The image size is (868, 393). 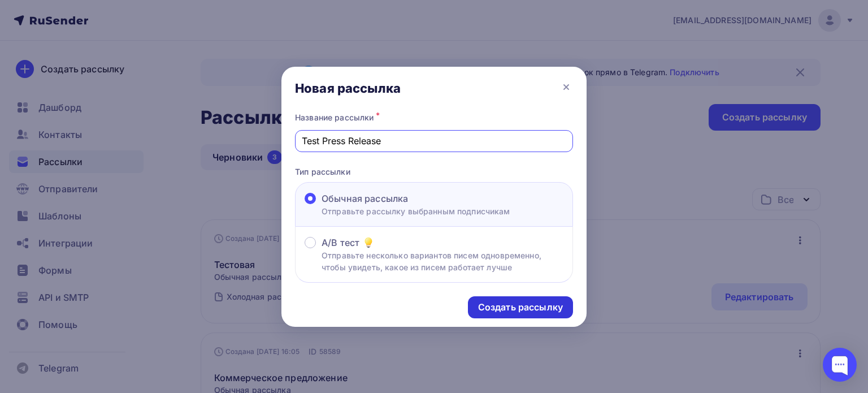 I want to click on p: Тип рассылки, so click(x=434, y=171).